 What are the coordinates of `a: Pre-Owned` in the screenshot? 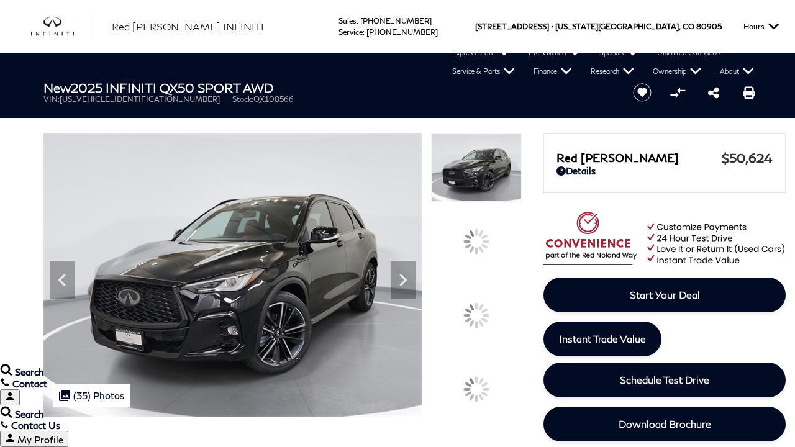 It's located at (554, 53).